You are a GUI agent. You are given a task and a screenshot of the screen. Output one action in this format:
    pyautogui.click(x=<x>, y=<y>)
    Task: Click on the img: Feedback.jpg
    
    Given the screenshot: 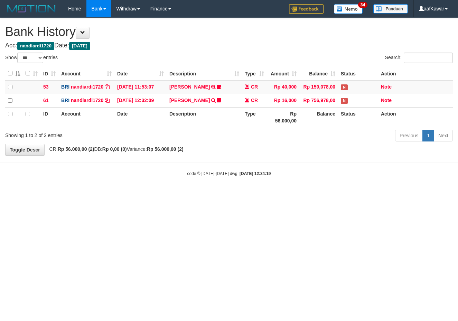 What is the action you would take?
    pyautogui.click(x=307, y=9)
    